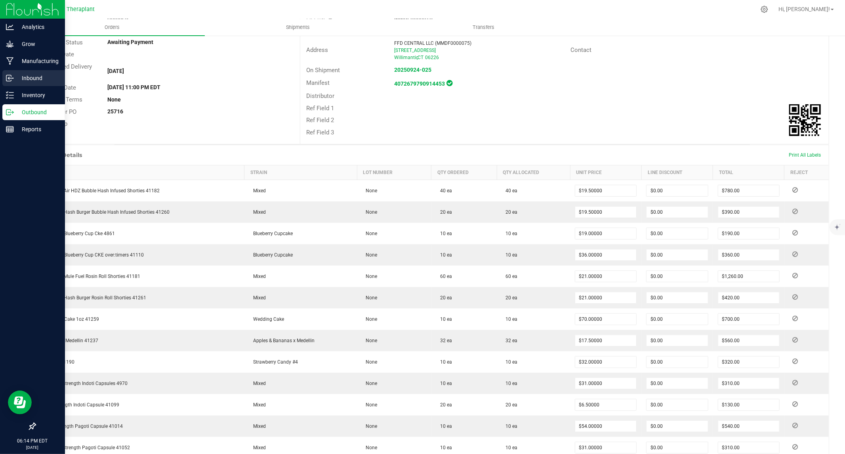  Describe the element at coordinates (140, 172) in the screenshot. I see `th: Item` at that location.